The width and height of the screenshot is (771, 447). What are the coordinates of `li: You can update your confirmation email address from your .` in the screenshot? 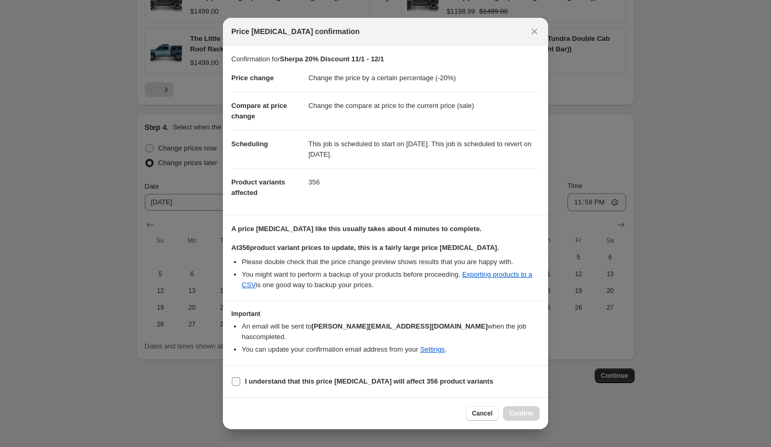 It's located at (391, 350).